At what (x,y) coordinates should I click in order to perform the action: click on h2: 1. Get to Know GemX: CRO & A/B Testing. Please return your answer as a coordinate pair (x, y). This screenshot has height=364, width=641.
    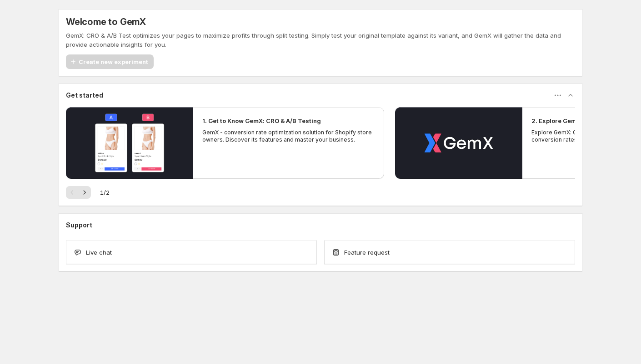
    Looking at the image, I should click on (261, 121).